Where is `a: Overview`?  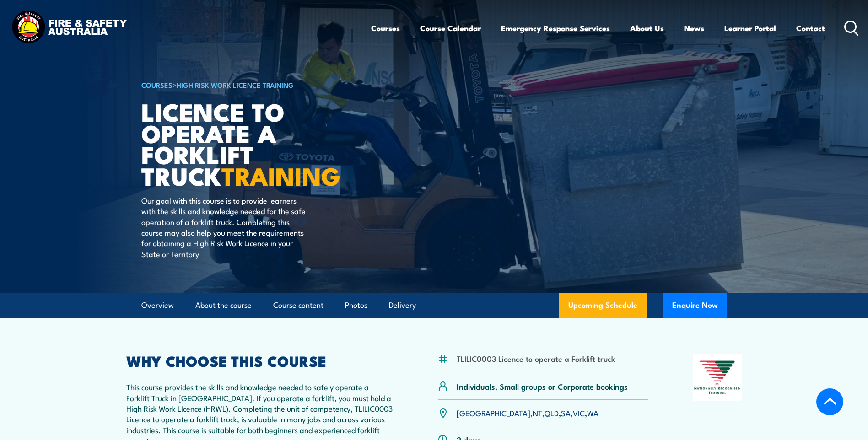
a: Overview is located at coordinates (157, 305).